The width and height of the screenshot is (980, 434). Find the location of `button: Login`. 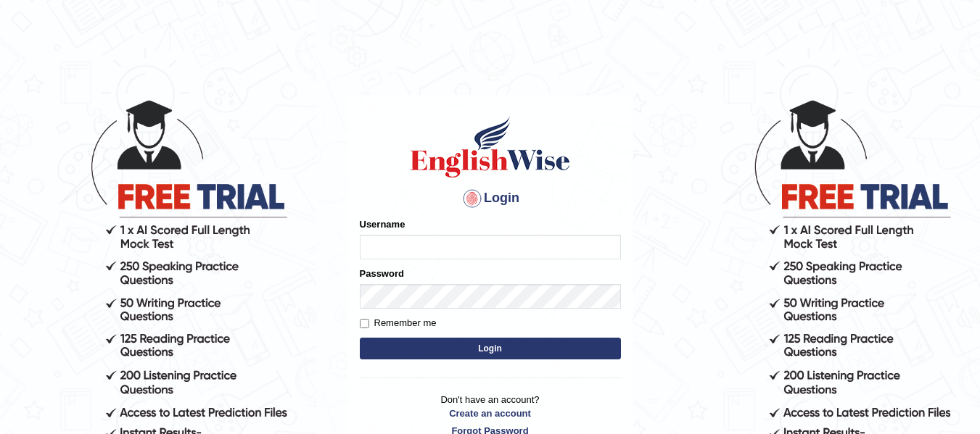

button: Login is located at coordinates (490, 348).